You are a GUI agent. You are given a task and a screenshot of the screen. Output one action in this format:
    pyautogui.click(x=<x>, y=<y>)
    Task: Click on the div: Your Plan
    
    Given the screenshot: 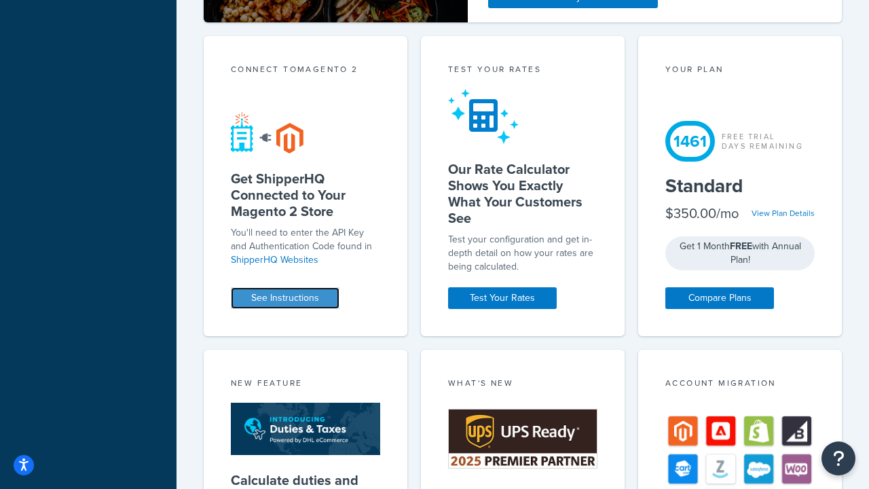 What is the action you would take?
    pyautogui.click(x=740, y=71)
    